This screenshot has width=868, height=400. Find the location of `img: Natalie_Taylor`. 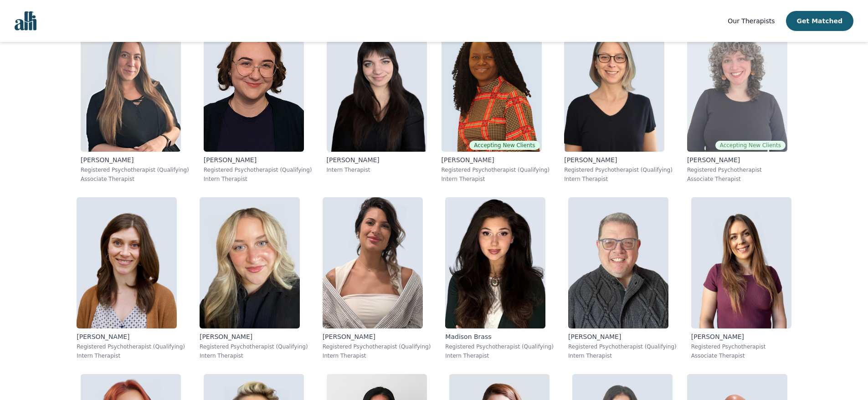

img: Natalie_Taylor is located at coordinates (741, 263).